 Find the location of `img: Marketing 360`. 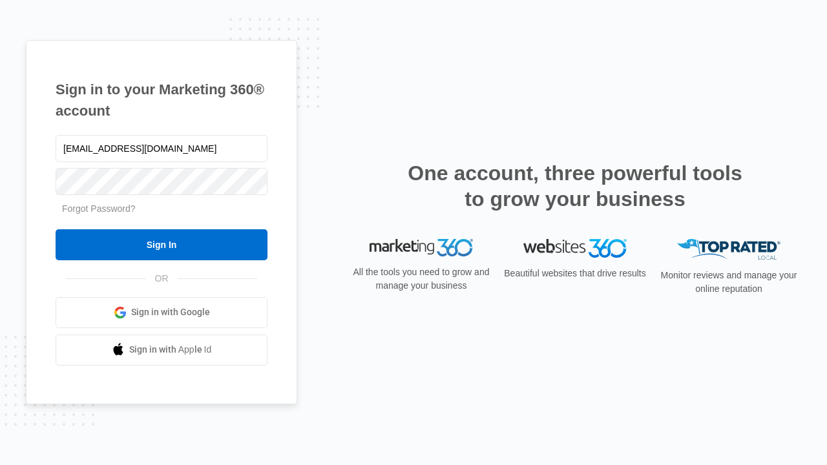

img: Marketing 360 is located at coordinates (421, 248).